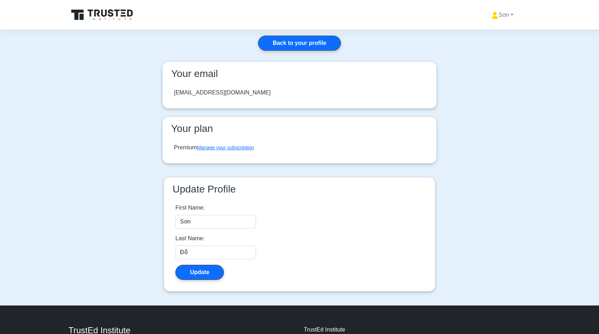 This screenshot has width=599, height=334. Describe the element at coordinates (200, 272) in the screenshot. I see `button: Update` at that location.